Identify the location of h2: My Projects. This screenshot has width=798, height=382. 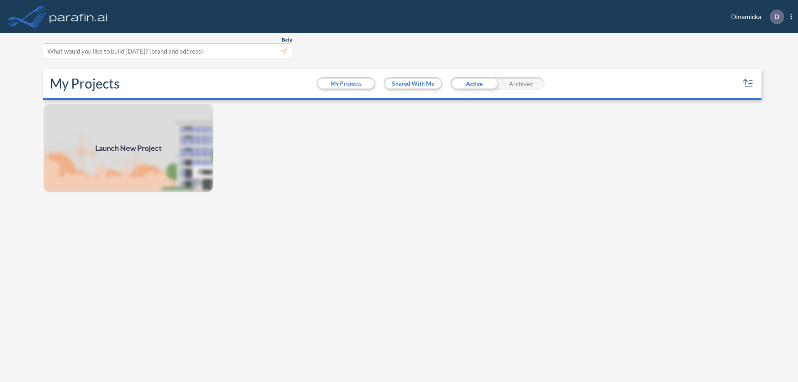
(85, 84).